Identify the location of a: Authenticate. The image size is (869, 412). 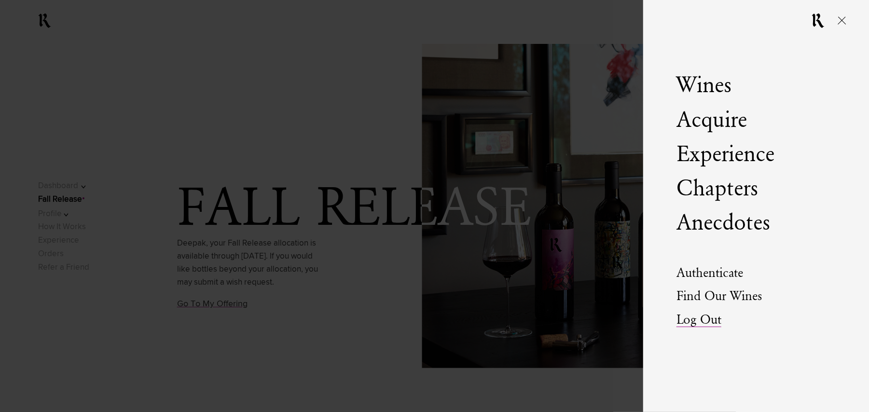
(710, 274).